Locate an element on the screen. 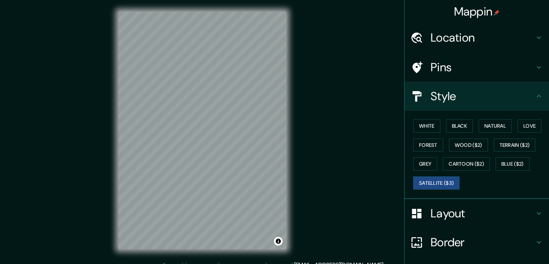 This screenshot has width=549, height=264. div: Location is located at coordinates (477, 38).